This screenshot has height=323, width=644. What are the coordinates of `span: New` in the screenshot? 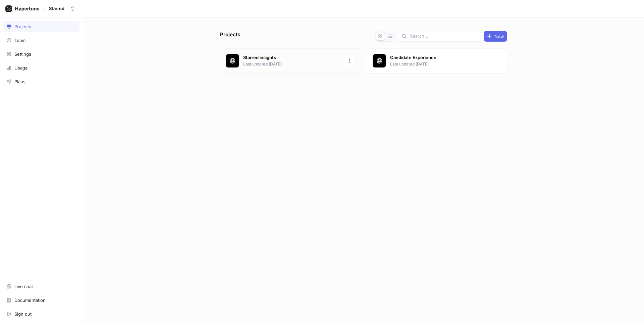 It's located at (499, 36).